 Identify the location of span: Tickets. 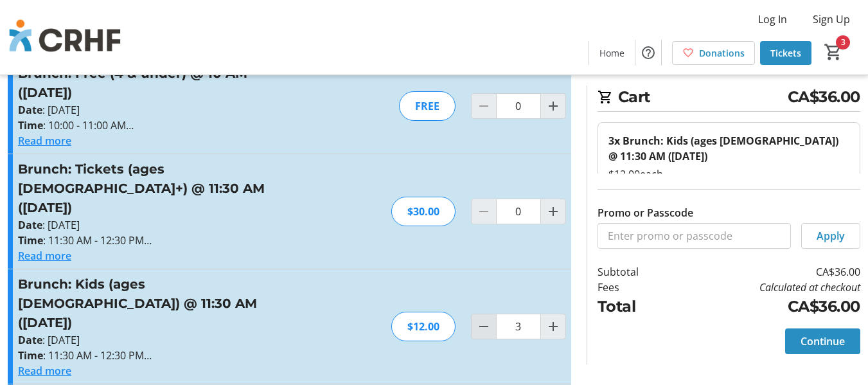
(786, 52).